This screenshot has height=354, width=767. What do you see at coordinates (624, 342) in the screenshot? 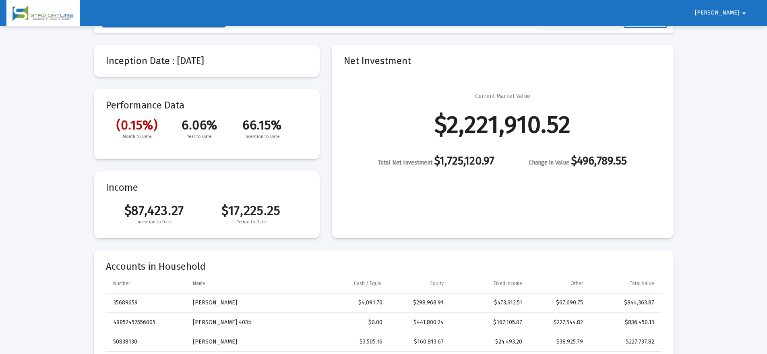
I see `div: $227,737.82` at bounding box center [624, 342].